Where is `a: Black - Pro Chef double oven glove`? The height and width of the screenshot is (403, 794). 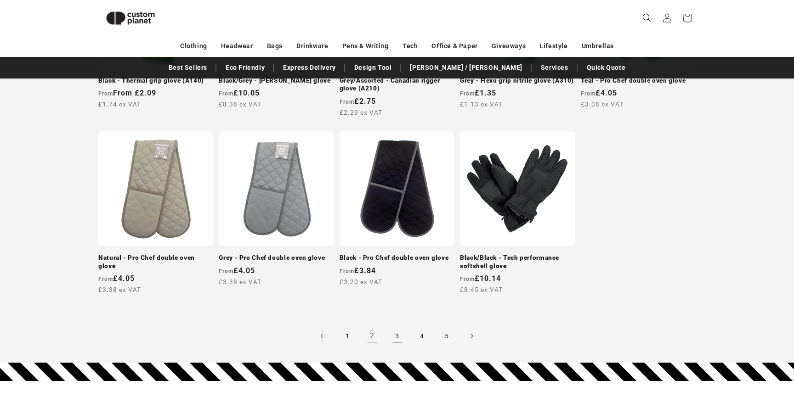 a: Black - Pro Chef double oven glove is located at coordinates (397, 258).